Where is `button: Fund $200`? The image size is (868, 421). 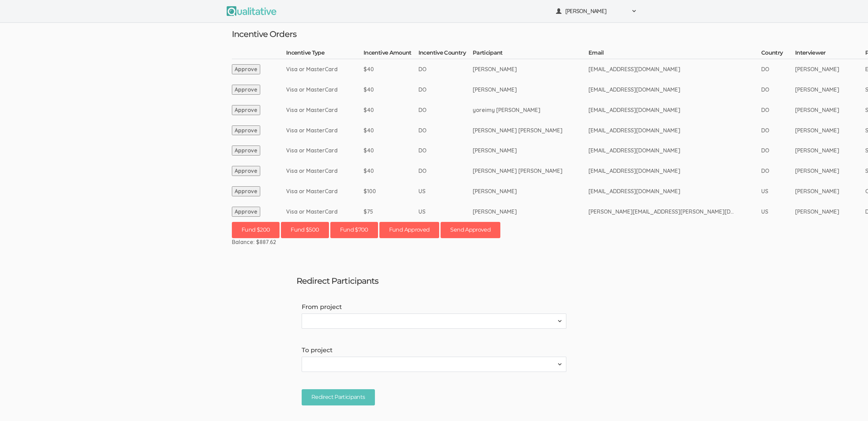
button: Fund $200 is located at coordinates (256, 230).